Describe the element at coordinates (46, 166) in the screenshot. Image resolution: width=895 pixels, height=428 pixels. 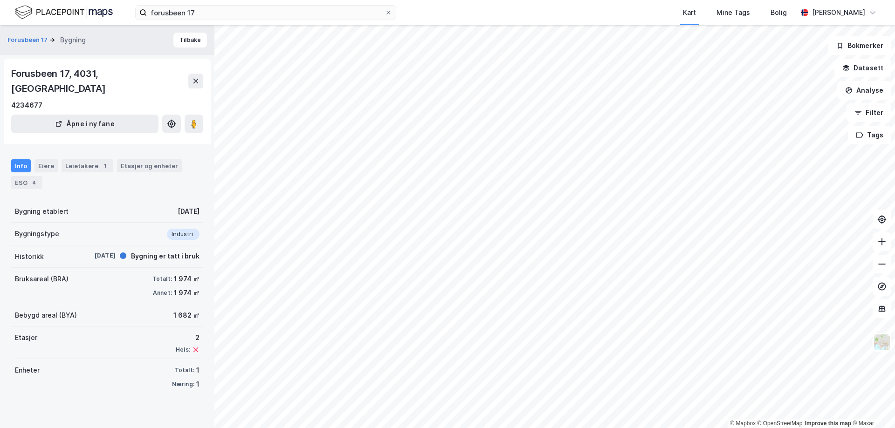
I see `div: Eiere` at that location.